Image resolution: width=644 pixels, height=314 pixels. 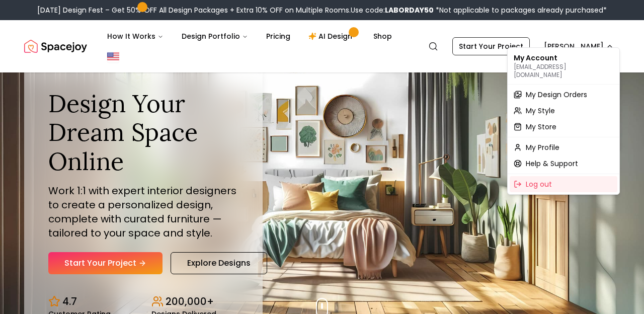 I want to click on a: My Store, so click(x=563, y=127).